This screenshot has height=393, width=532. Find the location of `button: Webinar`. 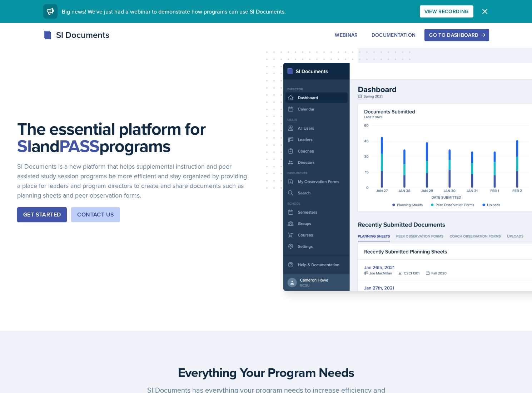

button: Webinar is located at coordinates (347, 35).